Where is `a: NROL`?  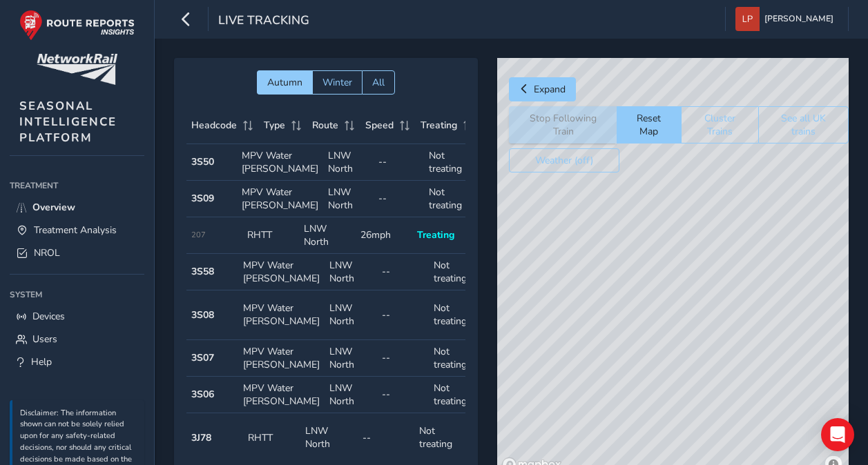
a: NROL is located at coordinates (76, 253).